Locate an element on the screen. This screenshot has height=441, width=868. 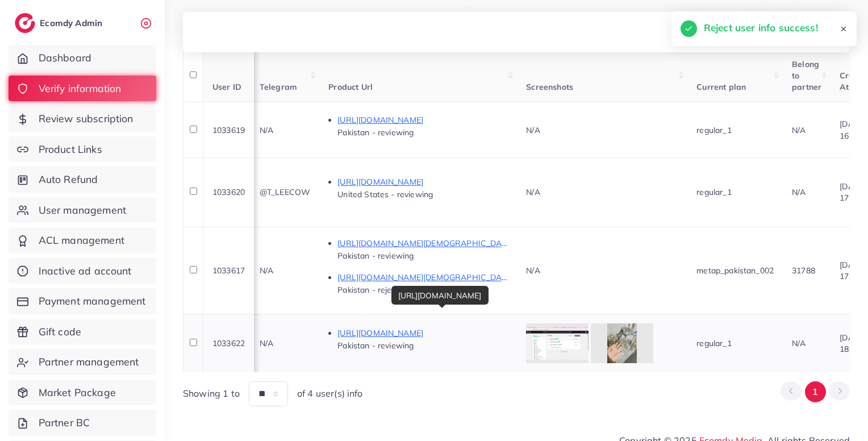
span: Screenshots is located at coordinates (549, 87).